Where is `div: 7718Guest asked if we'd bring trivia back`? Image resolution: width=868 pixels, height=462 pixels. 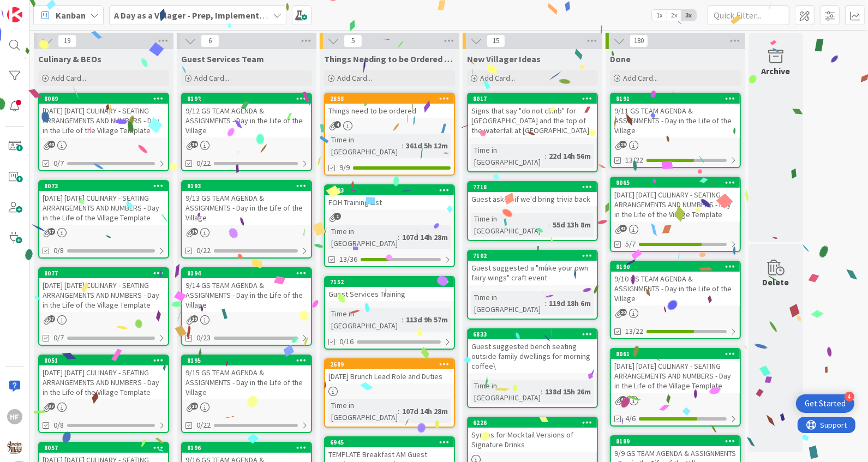
div: 7718Guest asked if we'd bring trivia back is located at coordinates (533, 194).